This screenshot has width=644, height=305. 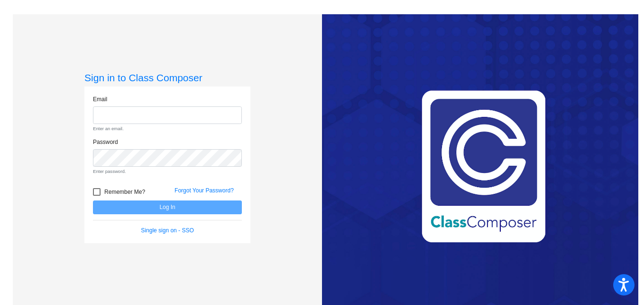 What do you see at coordinates (168, 78) in the screenshot?
I see `h3: Sign in to Class Composer` at bounding box center [168, 78].